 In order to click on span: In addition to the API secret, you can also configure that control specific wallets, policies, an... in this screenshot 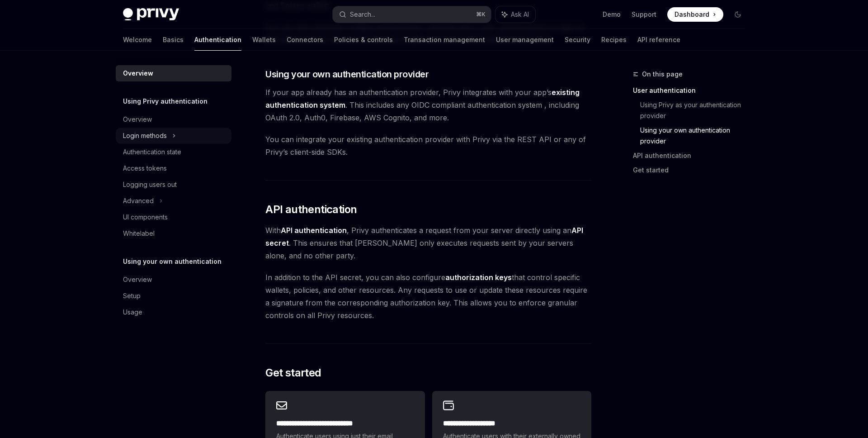, I will do `click(428, 296)`.